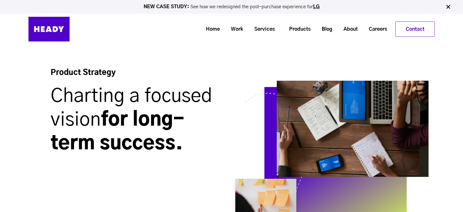  Describe the element at coordinates (211, 29) in the screenshot. I see `a: Home` at that location.